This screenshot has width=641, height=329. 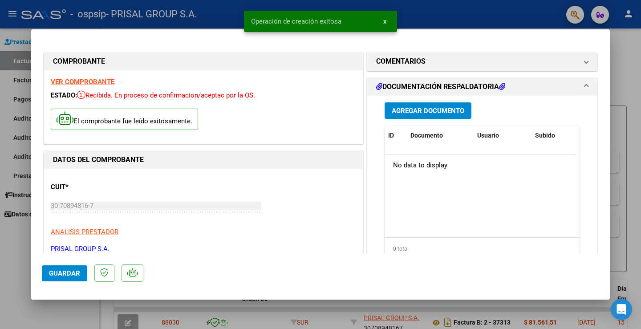 What do you see at coordinates (385, 21) in the screenshot?
I see `button: x` at bounding box center [385, 21].